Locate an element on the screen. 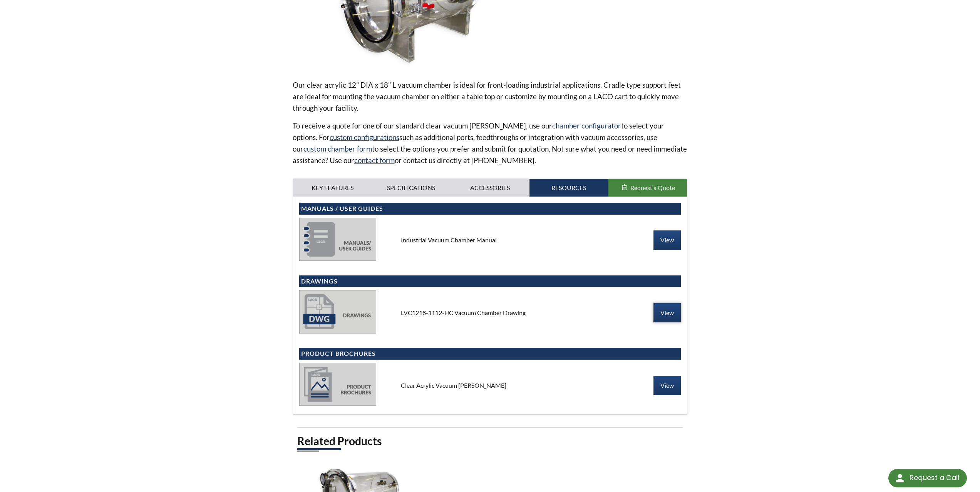 The height and width of the screenshot is (492, 980). a: contact form is located at coordinates (374, 160).